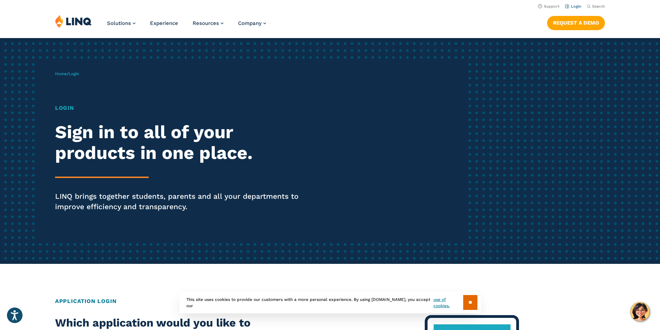 Image resolution: width=660 pixels, height=330 pixels. Describe the element at coordinates (640, 312) in the screenshot. I see `button: Hello, have a question? Let’s chat.` at that location.